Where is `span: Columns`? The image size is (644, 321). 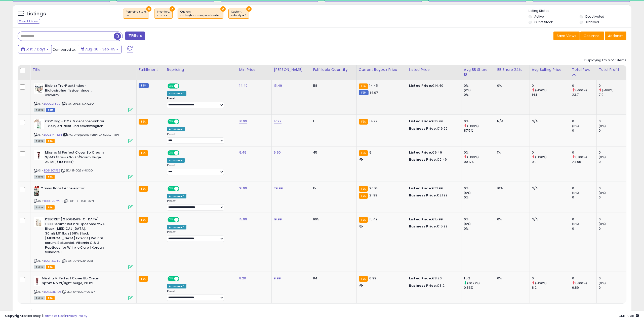 span: Columns is located at coordinates (592, 36).